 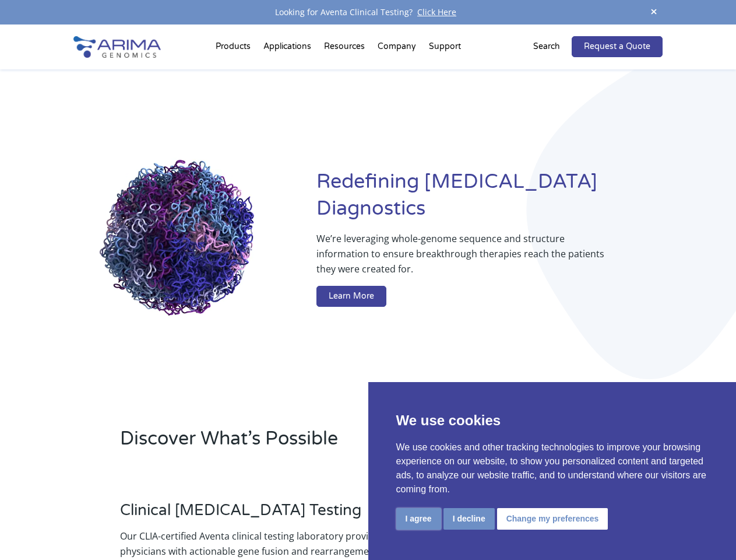 I want to click on p: We’re leveraging whole-genome sequence and structure information to ensure breakthrough therapies..., so click(x=466, y=258).